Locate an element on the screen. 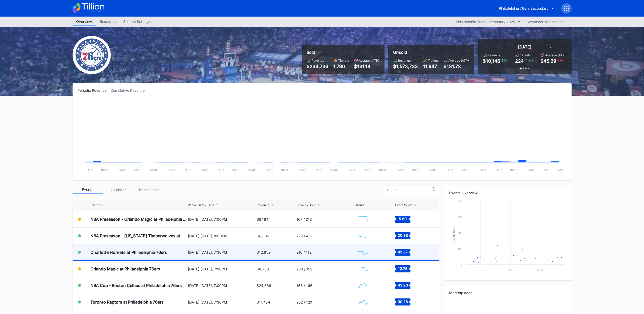 The width and height of the screenshot is (644, 314). div: 156 / 166 is located at coordinates (304, 285).